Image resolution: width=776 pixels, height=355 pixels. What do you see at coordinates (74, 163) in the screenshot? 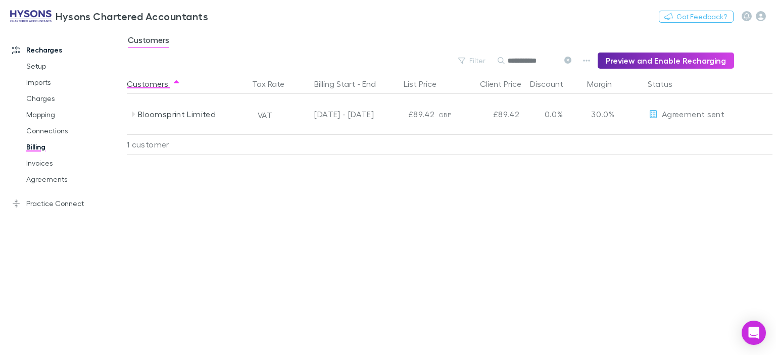
I see `a: Invoices` at bounding box center [74, 163].